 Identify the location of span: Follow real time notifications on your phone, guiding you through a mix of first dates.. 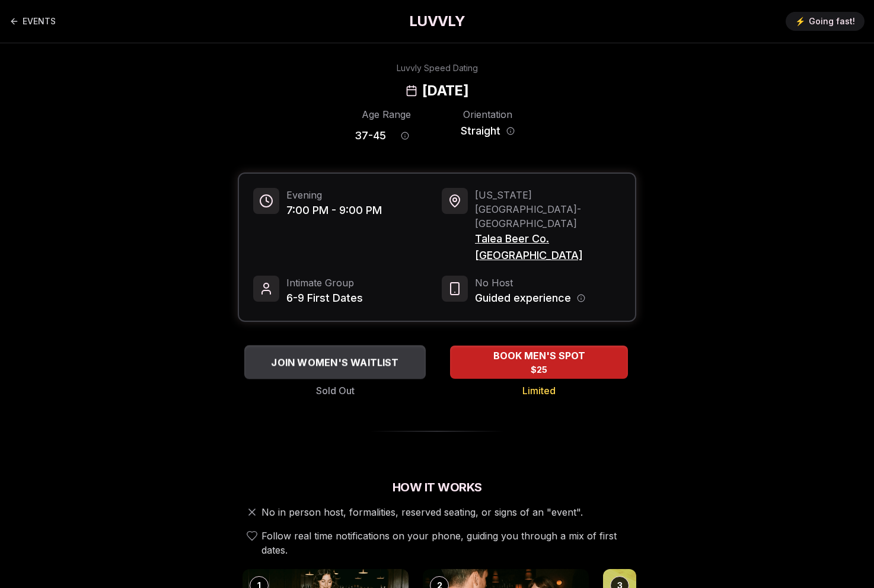
(446, 543).